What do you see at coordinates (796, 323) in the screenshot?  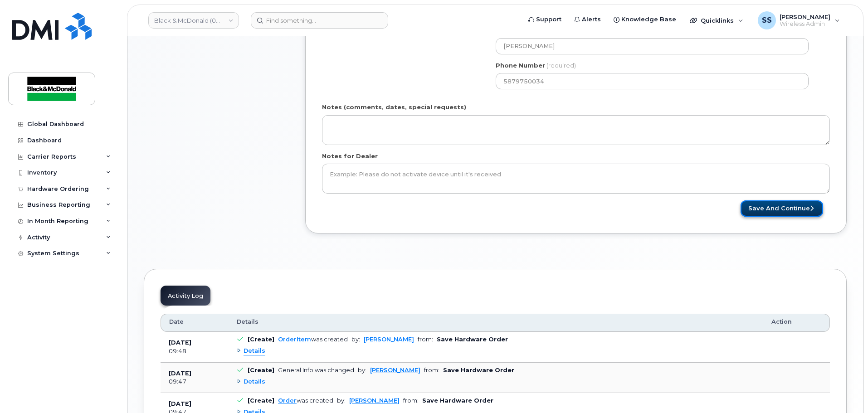 I see `th: Action` at bounding box center [796, 323].